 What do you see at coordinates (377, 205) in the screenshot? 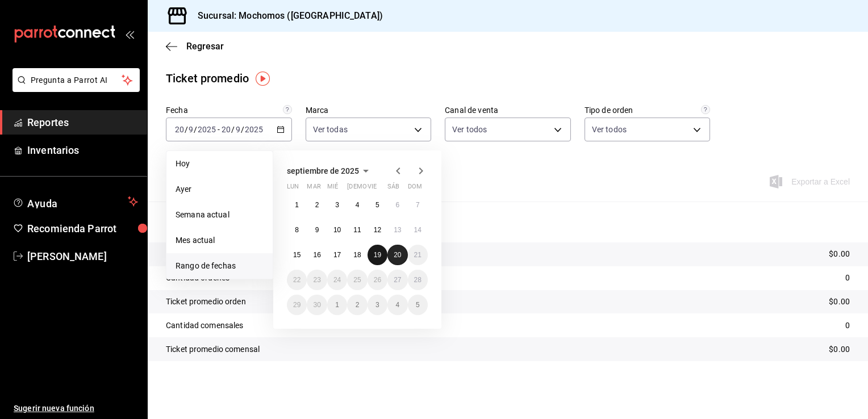
I see `abbr: 5 de septiembre de 2025` at bounding box center [377, 205].